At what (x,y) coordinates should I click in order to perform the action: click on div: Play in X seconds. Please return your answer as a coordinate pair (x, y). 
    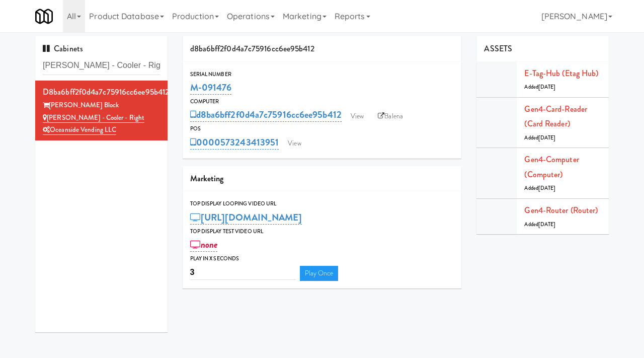
    Looking at the image, I should click on (322, 258).